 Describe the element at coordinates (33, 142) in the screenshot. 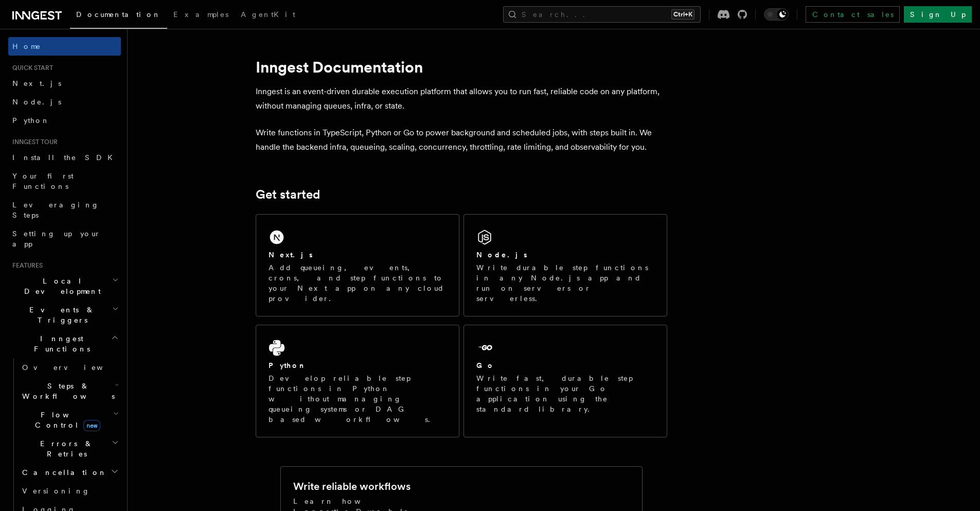

I see `span: Inngest tour` at that location.